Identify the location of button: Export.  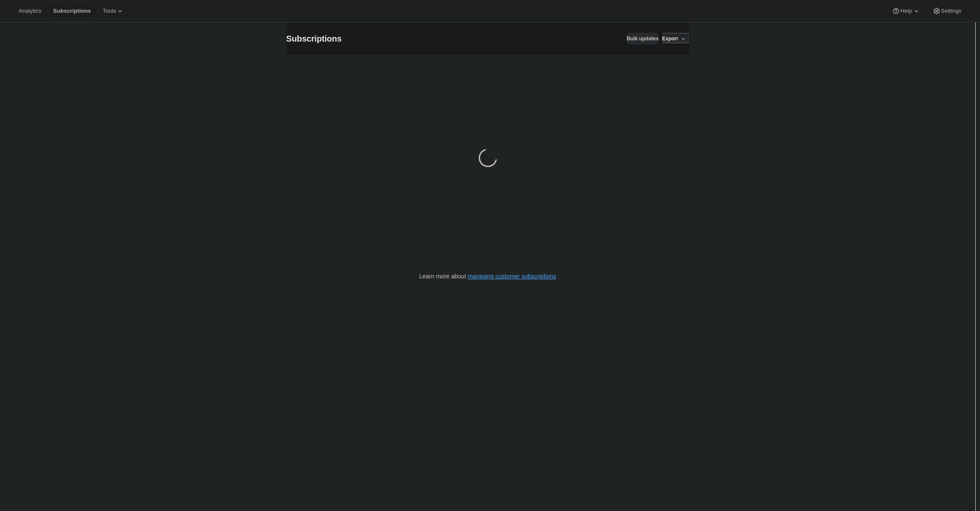
(669, 39).